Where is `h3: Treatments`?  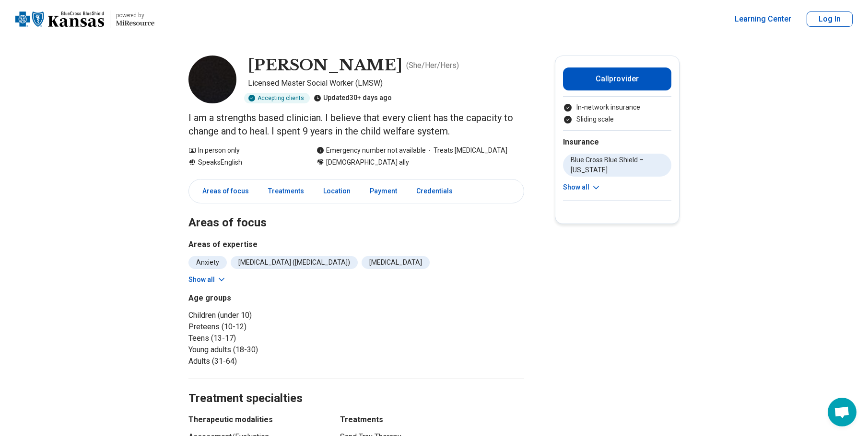 h3: Treatments is located at coordinates (432, 420).